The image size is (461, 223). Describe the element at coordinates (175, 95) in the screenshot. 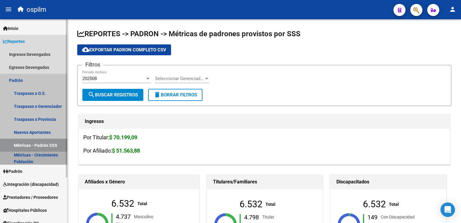

I see `button: Borrar Filtros` at that location.